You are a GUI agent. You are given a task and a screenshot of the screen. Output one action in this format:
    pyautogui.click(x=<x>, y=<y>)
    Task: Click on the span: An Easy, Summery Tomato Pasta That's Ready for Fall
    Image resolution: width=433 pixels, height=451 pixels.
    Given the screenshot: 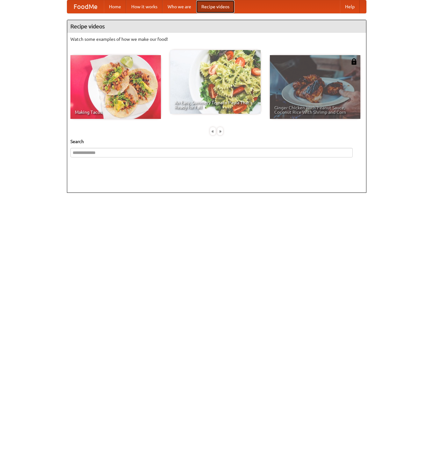 What is the action you would take?
    pyautogui.click(x=215, y=105)
    